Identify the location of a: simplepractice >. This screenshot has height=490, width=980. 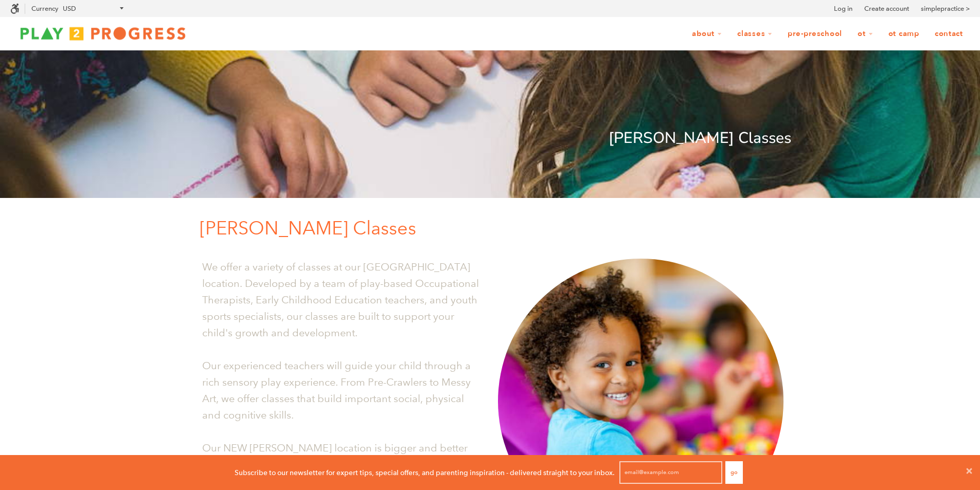
(945, 9).